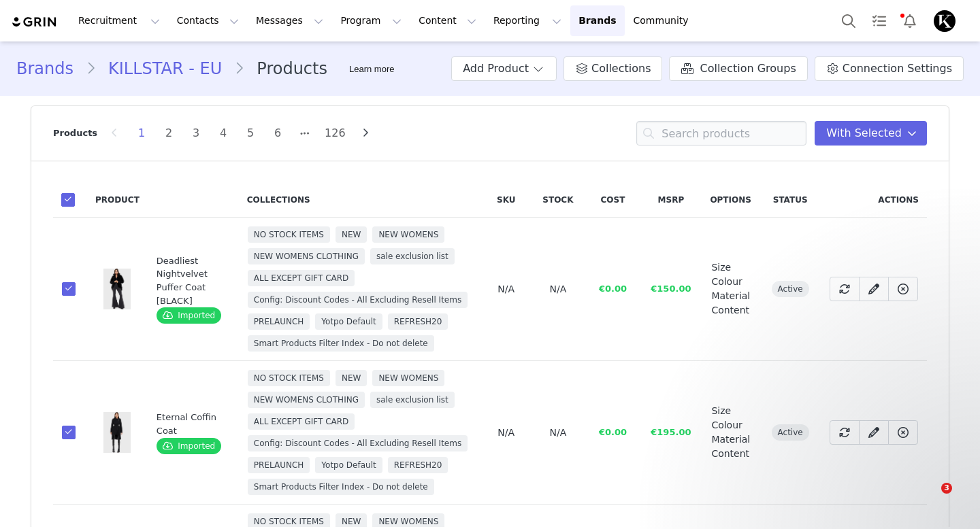 This screenshot has width=980, height=529. What do you see at coordinates (528, 20) in the screenshot?
I see `button: Reporting` at bounding box center [528, 20].